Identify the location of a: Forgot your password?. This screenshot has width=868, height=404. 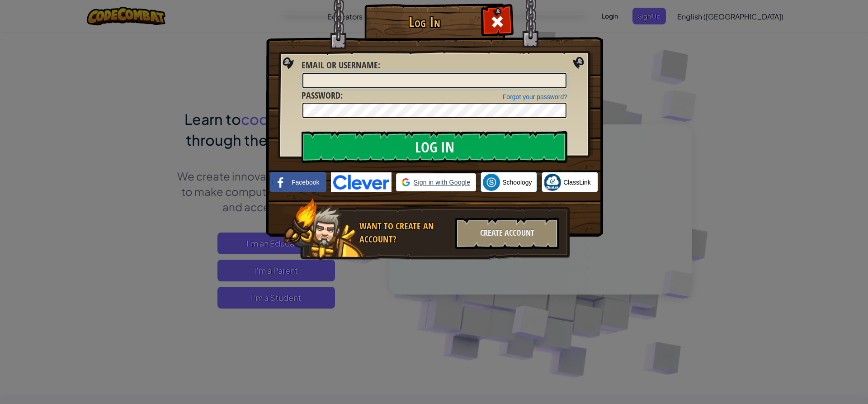
(535, 97).